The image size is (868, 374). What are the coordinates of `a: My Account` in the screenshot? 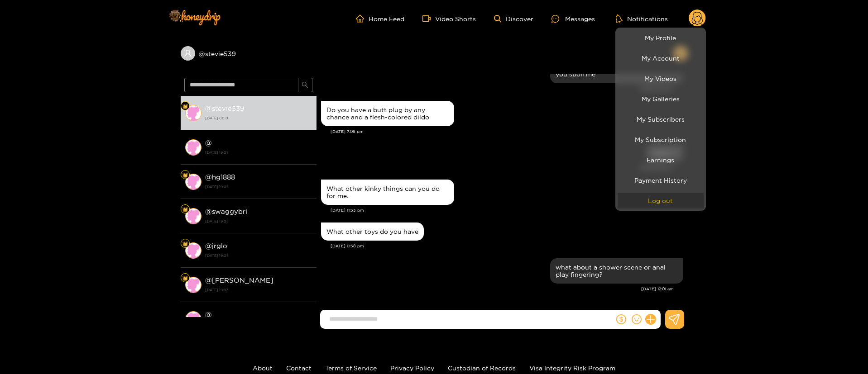 It's located at (661, 58).